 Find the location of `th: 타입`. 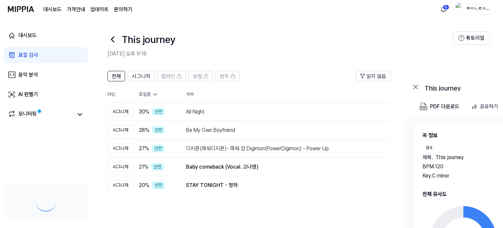

th: 타입 is located at coordinates (121, 94).